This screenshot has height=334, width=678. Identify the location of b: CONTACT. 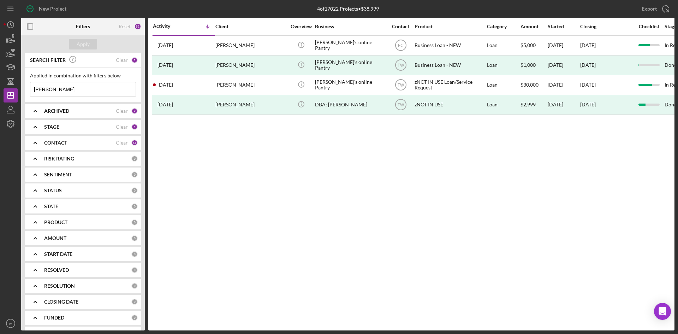
(55, 143).